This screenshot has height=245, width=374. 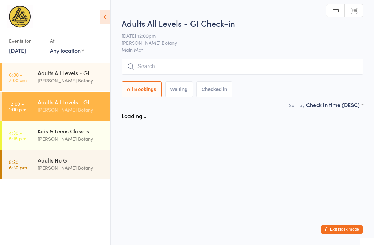 What do you see at coordinates (335, 105) in the screenshot?
I see `div: Check in time (DESC)` at bounding box center [335, 105].